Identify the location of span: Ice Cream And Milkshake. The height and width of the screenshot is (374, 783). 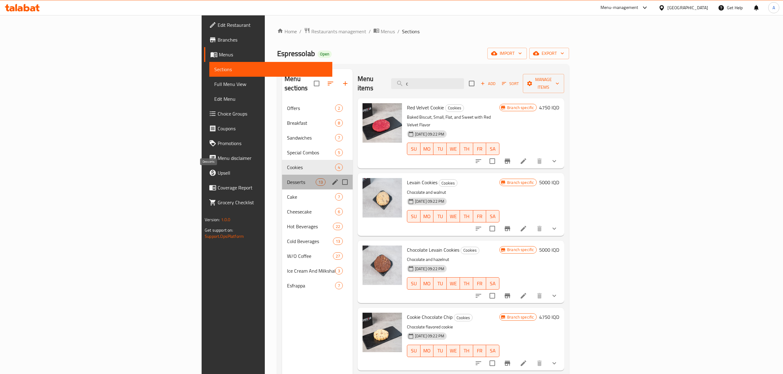
(311, 271).